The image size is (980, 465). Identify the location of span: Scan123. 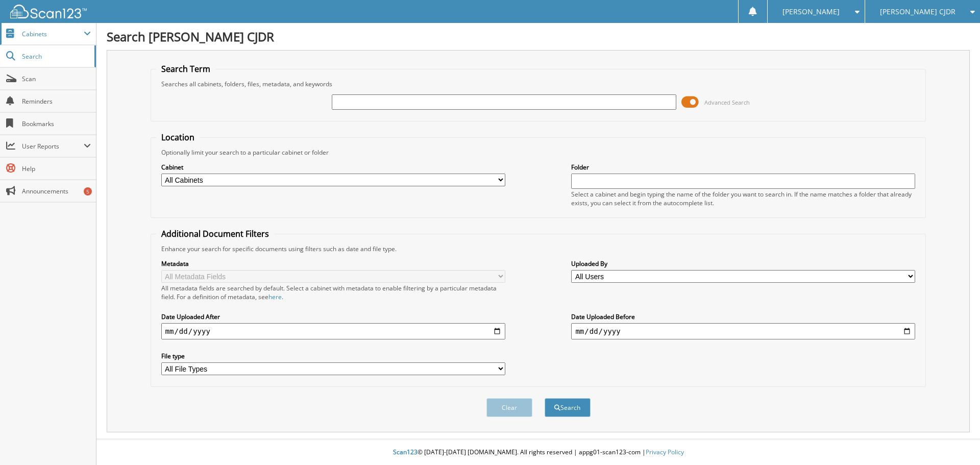
(405, 451).